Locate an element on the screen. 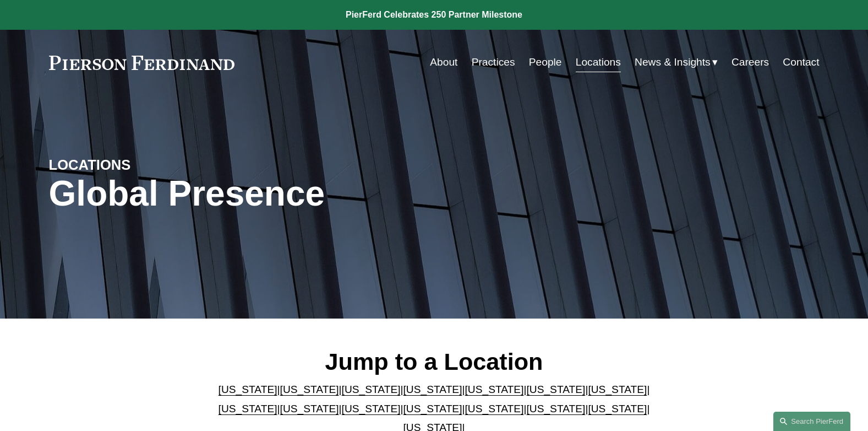 The width and height of the screenshot is (868, 431). h4: LOCATIONS is located at coordinates (145, 165).